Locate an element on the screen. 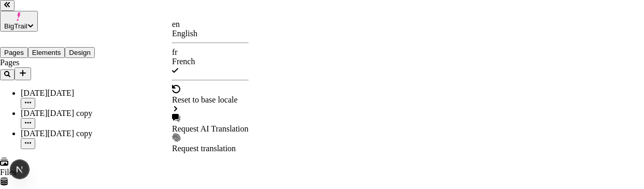 This screenshot has height=189, width=644. div: Request translation is located at coordinates (210, 149).